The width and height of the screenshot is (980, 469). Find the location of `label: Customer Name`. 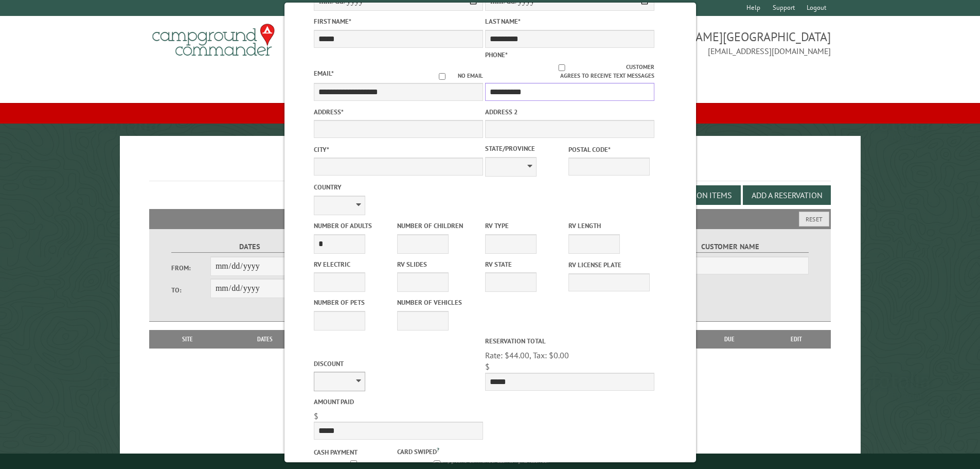

label: Customer Name is located at coordinates (730, 247).